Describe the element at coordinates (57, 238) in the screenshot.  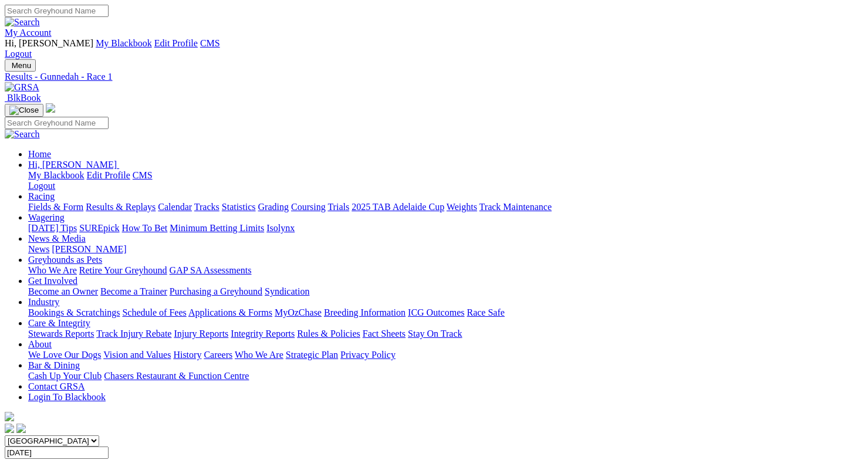
I see `a: News & Media` at that location.